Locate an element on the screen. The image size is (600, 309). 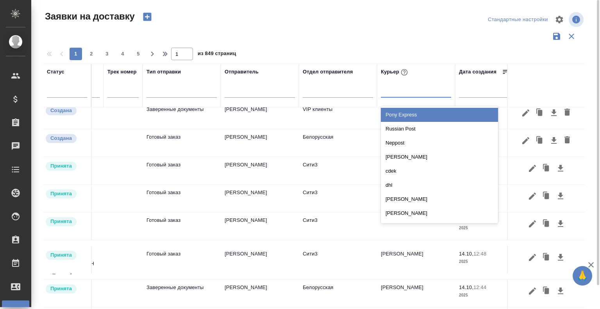
span: Посмотреть информацию is located at coordinates (577, 20).